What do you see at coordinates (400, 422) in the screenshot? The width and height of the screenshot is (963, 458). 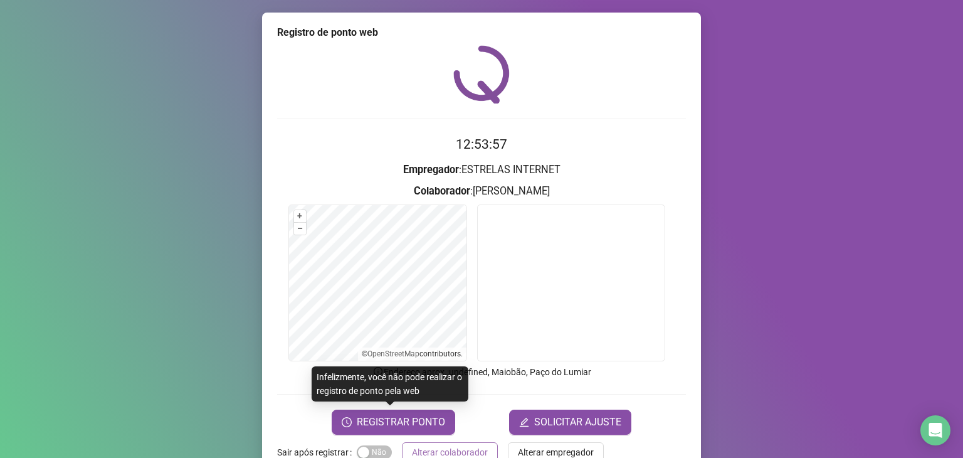 I see `span: REGISTRAR PONTO` at bounding box center [400, 422].